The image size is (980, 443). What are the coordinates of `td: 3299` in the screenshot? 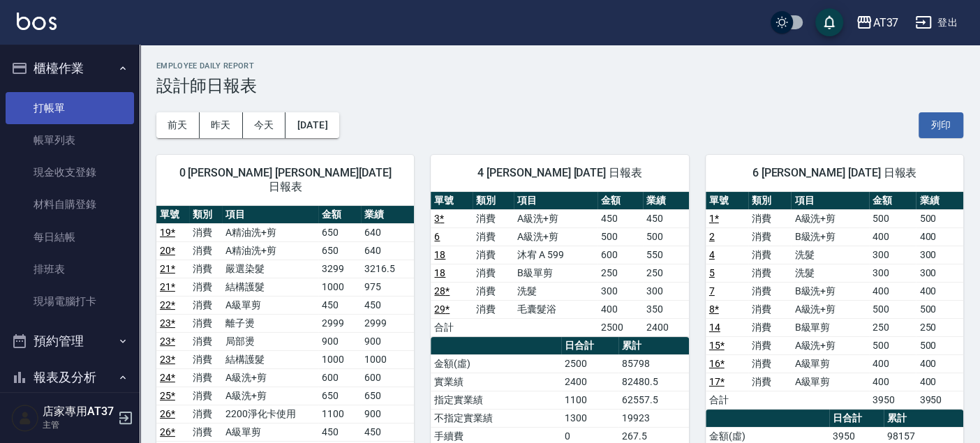 It's located at (340, 269).